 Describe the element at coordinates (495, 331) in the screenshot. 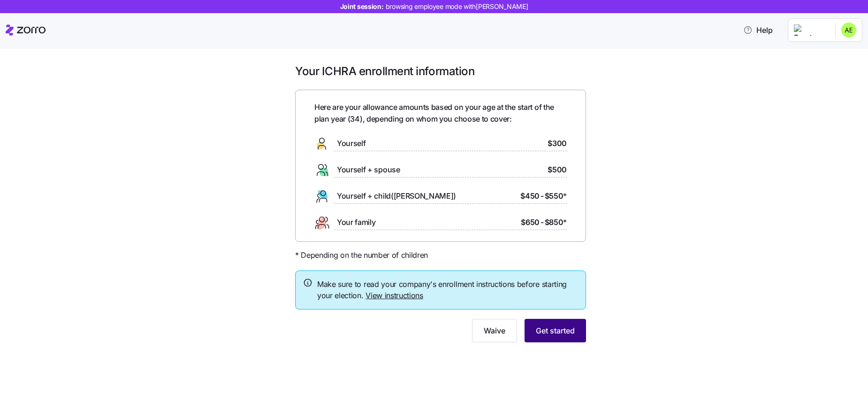

I see `button: Waive` at that location.